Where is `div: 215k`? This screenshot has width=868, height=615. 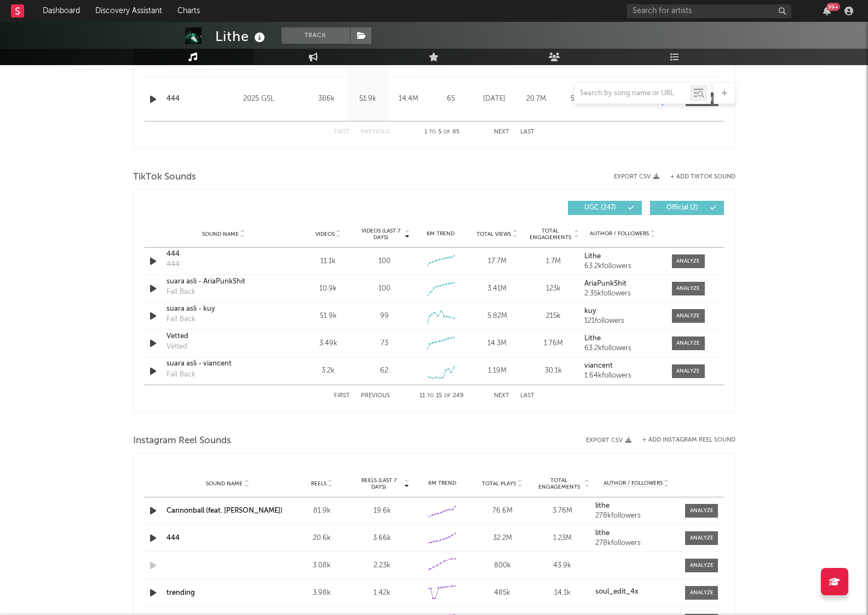 div: 215k is located at coordinates (553, 317).